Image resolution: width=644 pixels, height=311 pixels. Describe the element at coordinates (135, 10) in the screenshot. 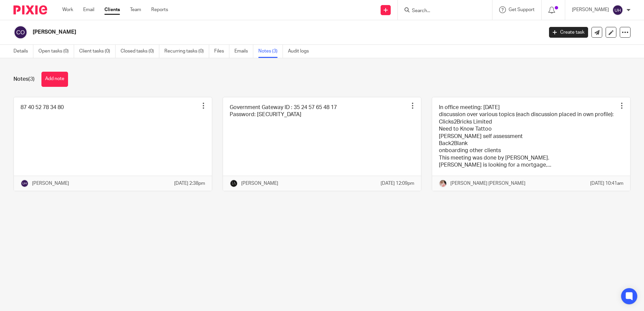

I see `a: Team` at that location.